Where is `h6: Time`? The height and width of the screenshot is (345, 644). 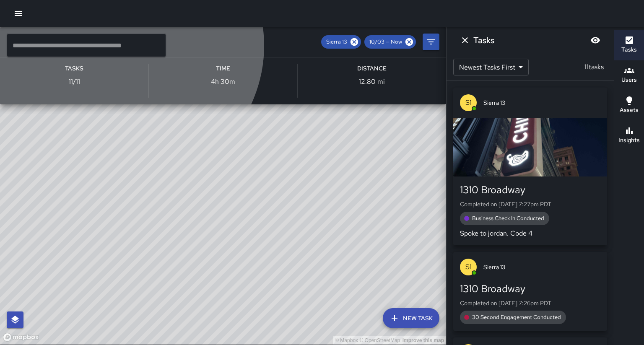
h6: Time is located at coordinates (223, 69).